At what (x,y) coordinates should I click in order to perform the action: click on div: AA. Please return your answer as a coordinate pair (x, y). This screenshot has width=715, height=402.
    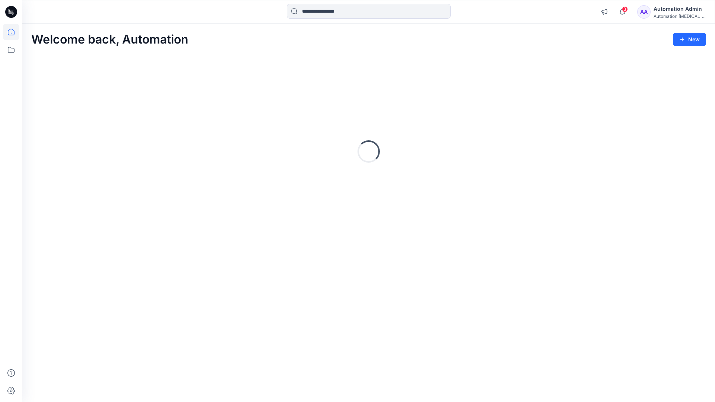
    Looking at the image, I should click on (644, 12).